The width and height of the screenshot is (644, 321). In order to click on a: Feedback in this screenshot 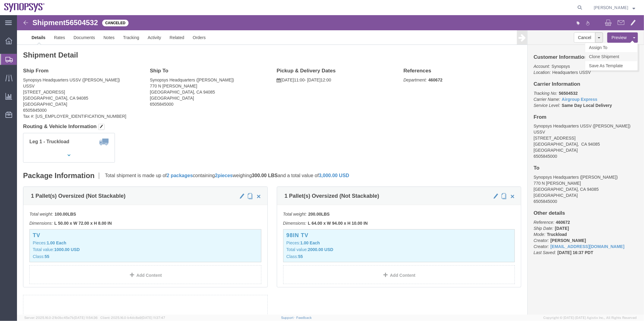, I will do `click(303, 318)`.